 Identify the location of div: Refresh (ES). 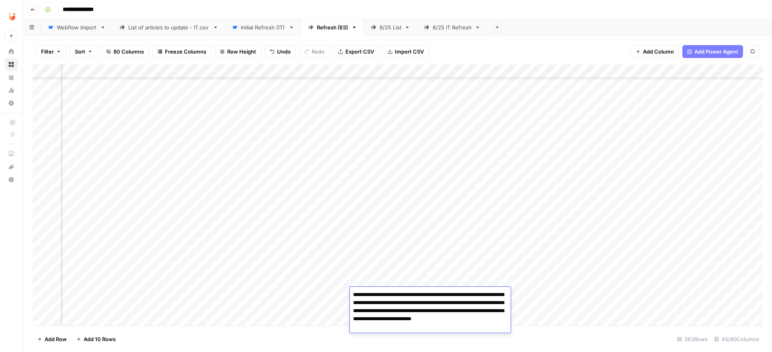
(333, 27).